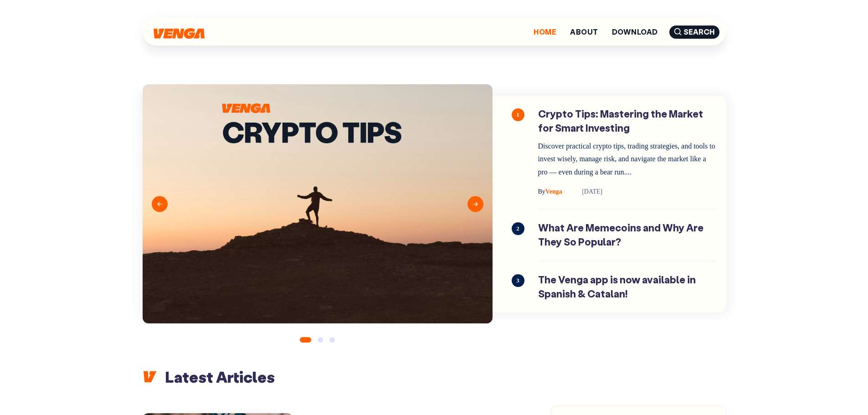 The image size is (868, 415). Describe the element at coordinates (518, 115) in the screenshot. I see `span: 1` at that location.